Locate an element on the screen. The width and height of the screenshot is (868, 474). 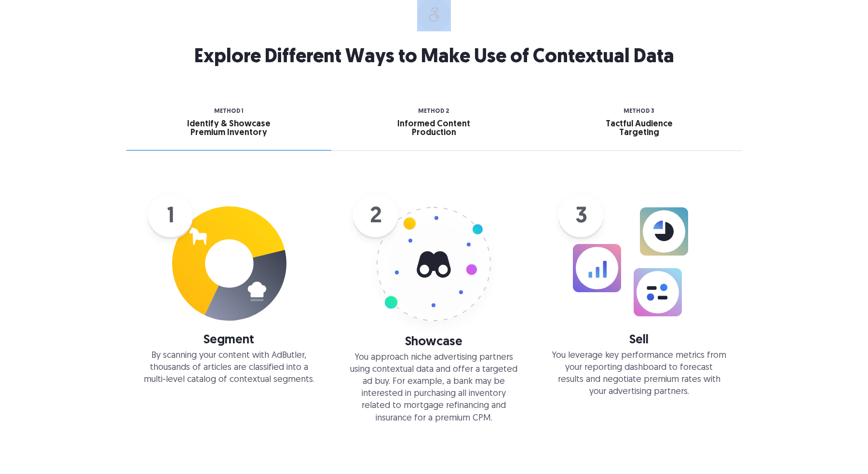
div: Informed Content Production is located at coordinates (434, 129).